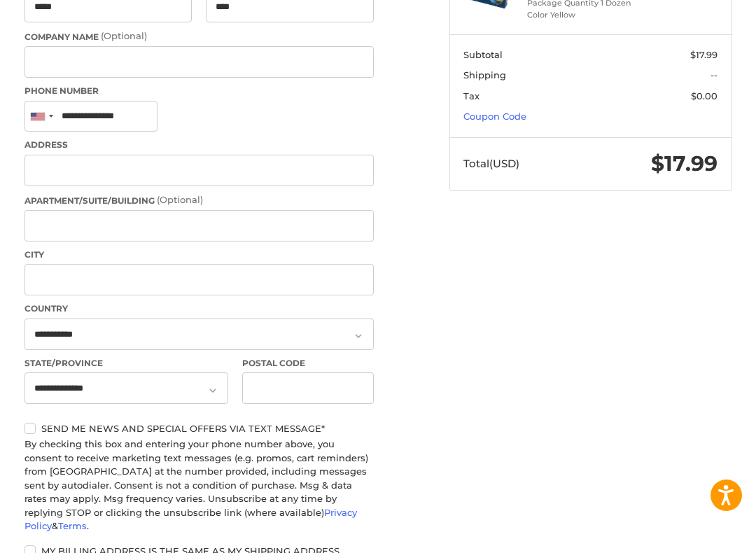  What do you see at coordinates (199, 309) in the screenshot?
I see `label: Country` at bounding box center [199, 309].